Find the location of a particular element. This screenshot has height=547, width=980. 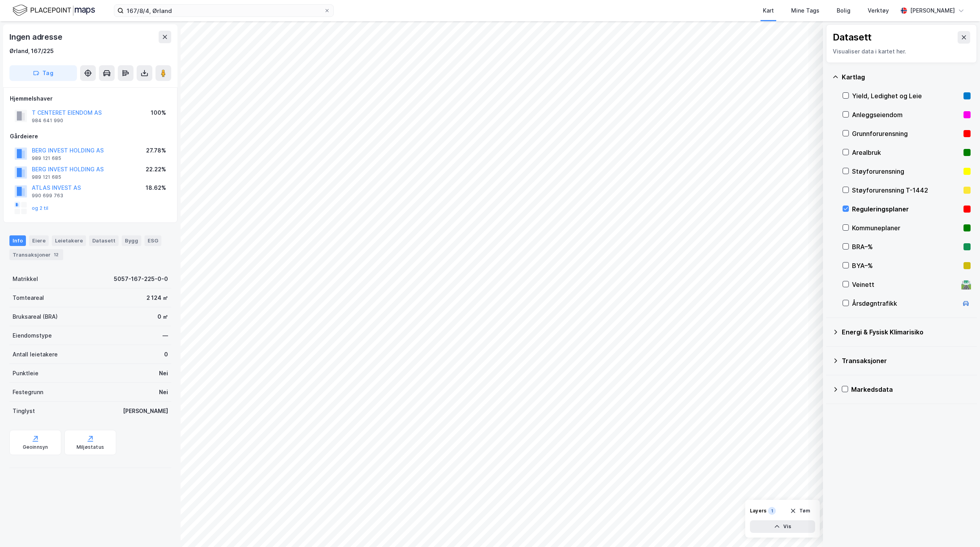

div: Arealbruk is located at coordinates (906, 152).